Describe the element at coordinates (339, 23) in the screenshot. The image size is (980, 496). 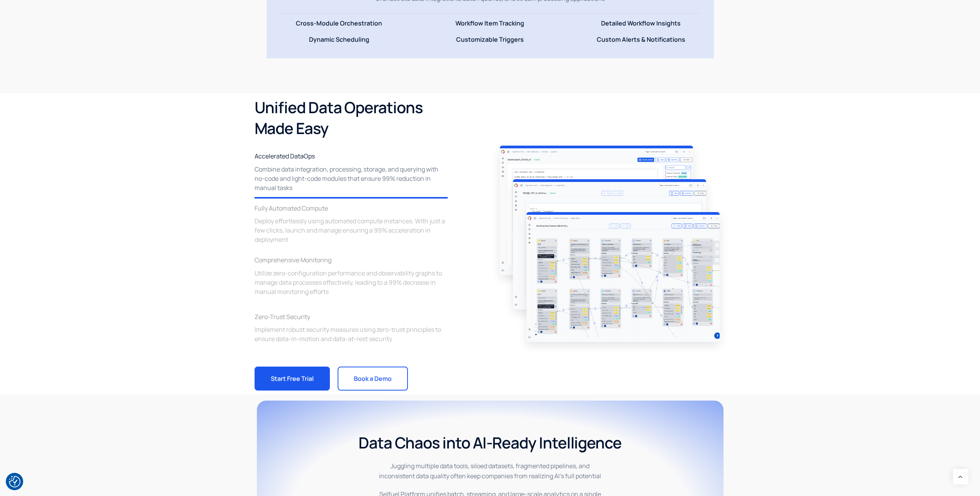
I see `span: Cross-Module Orchestration` at that location.